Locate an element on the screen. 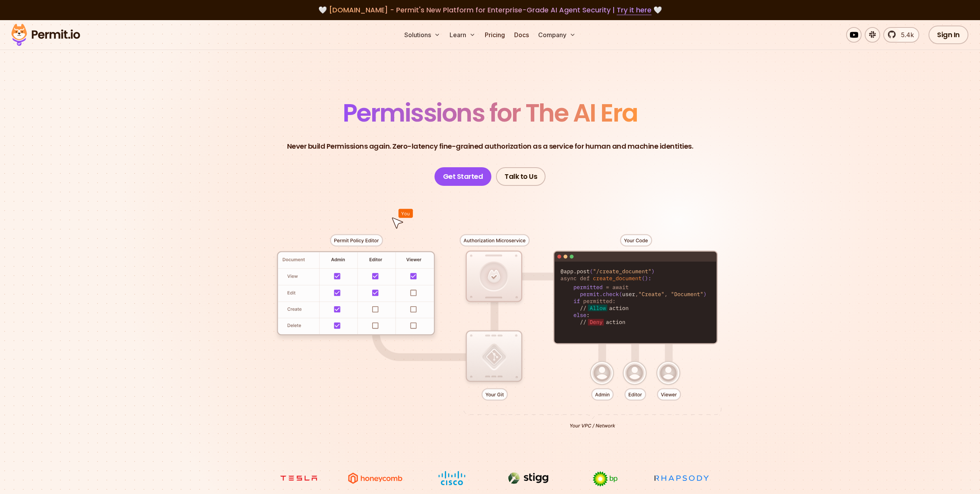  button: Solutions is located at coordinates (422, 35).